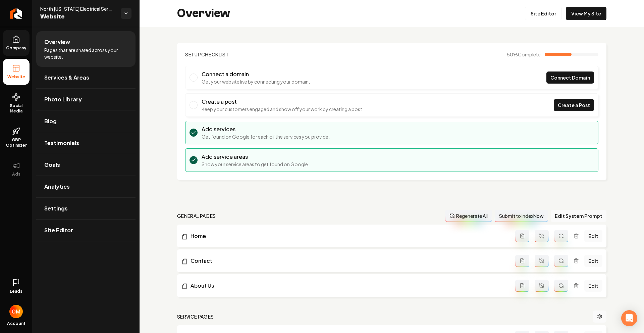 The image size is (644, 333). What do you see at coordinates (529, 55) in the screenshot?
I see `span: Complete` at bounding box center [529, 55].